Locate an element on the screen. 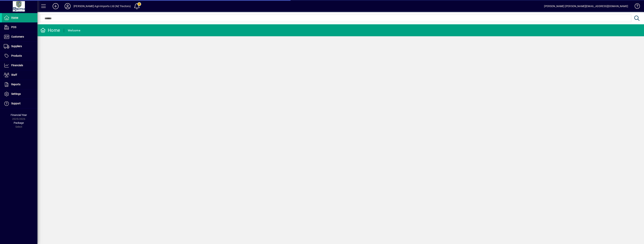  button: Profile is located at coordinates (67, 6).